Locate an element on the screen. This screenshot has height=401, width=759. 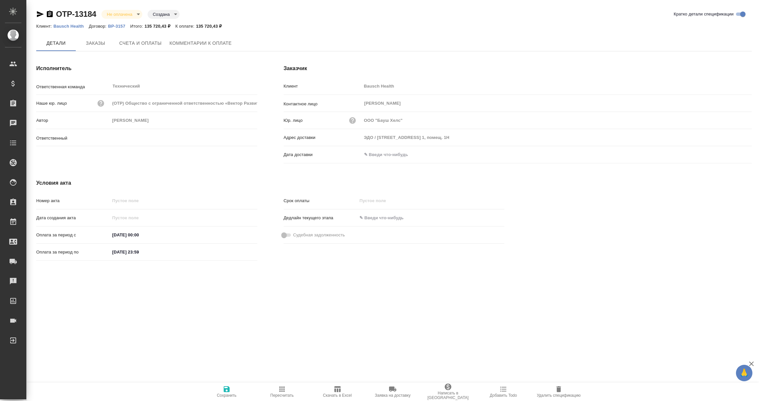
span: Детали is located at coordinates (56, 43).